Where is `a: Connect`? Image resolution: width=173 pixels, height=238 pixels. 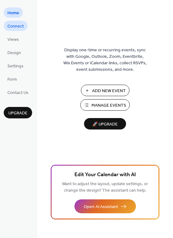
a: Connect is located at coordinates (15, 26).